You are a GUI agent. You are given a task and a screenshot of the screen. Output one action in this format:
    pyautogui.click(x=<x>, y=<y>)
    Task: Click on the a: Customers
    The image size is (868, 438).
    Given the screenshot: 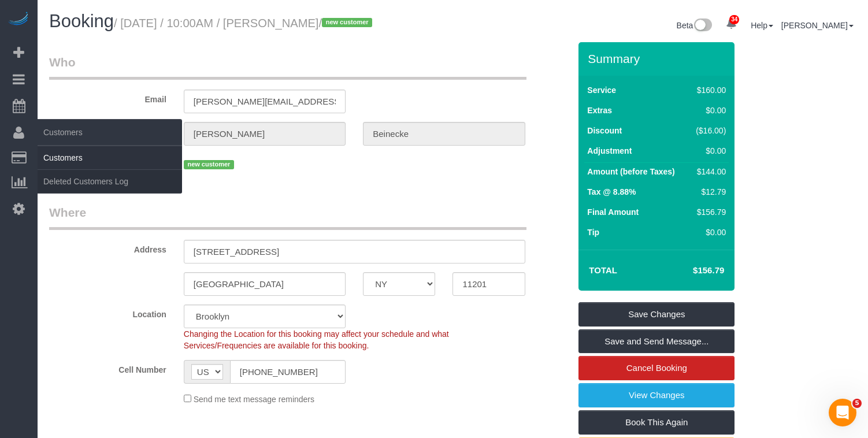 What is the action you would take?
    pyautogui.click(x=110, y=157)
    